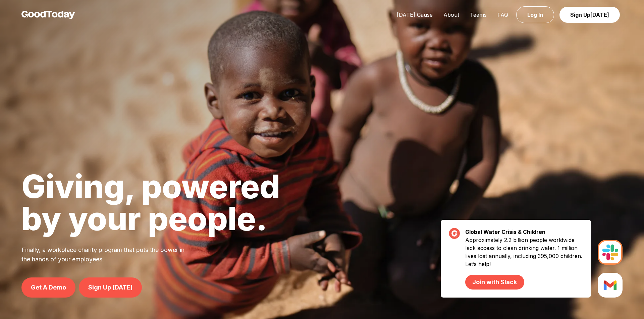  I want to click on a: About, so click(452, 15).